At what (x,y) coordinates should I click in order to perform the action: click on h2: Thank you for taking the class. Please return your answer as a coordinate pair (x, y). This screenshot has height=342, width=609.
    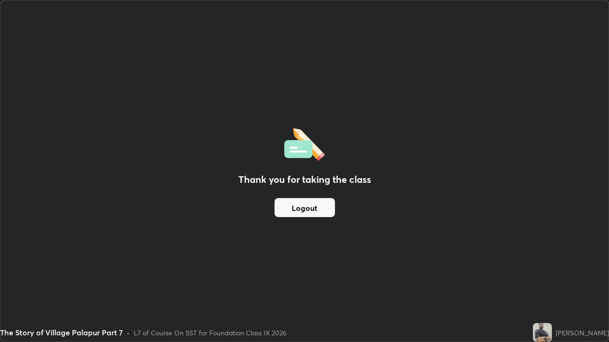
    Looking at the image, I should click on (304, 180).